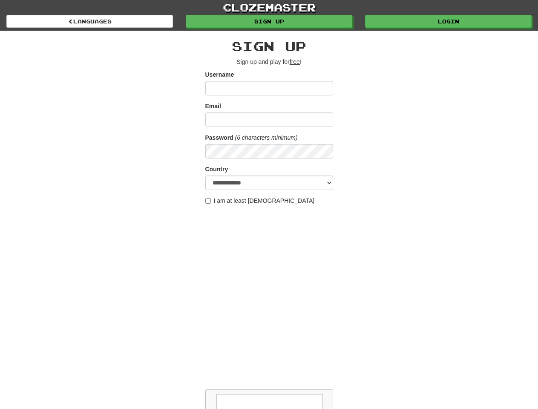 The width and height of the screenshot is (538, 409). What do you see at coordinates (213, 106) in the screenshot?
I see `label: Email` at bounding box center [213, 106].